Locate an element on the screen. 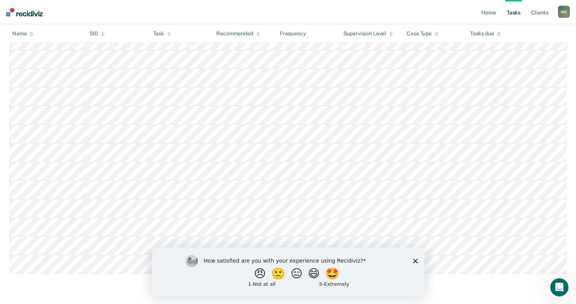 This screenshot has width=576, height=304. div: How satisfied are you with your experience using Recidiviz? is located at coordinates (140, 13).